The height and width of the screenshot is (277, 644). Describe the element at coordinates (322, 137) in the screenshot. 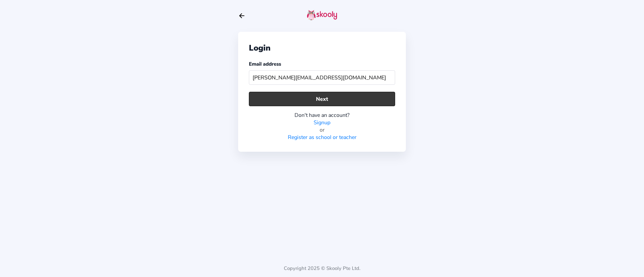

I see `a: Register as school or teacher` at that location.